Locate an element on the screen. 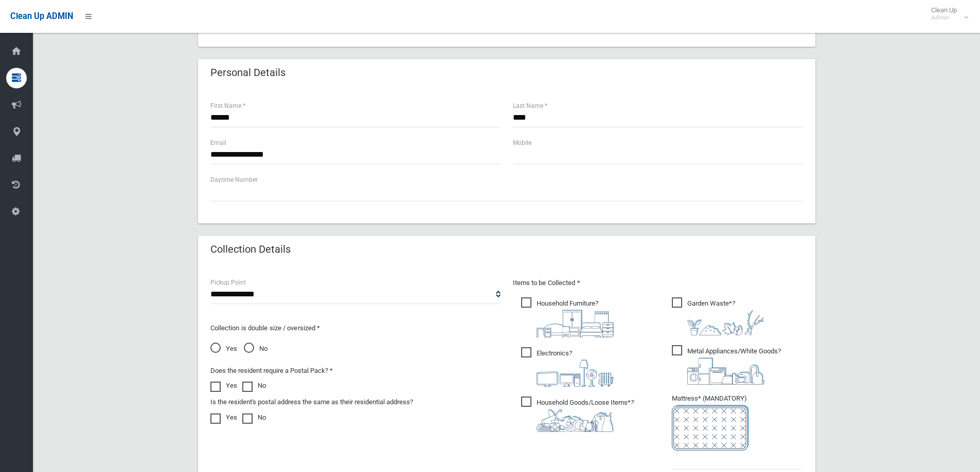 Image resolution: width=980 pixels, height=472 pixels. header: Collection Details is located at coordinates (251, 249).